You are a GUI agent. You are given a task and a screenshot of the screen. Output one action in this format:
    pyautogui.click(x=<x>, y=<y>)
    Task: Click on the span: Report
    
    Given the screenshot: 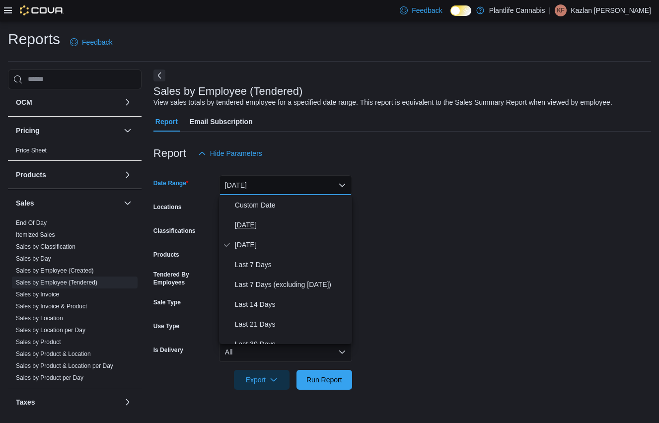 What is the action you would take?
    pyautogui.click(x=166, y=122)
    